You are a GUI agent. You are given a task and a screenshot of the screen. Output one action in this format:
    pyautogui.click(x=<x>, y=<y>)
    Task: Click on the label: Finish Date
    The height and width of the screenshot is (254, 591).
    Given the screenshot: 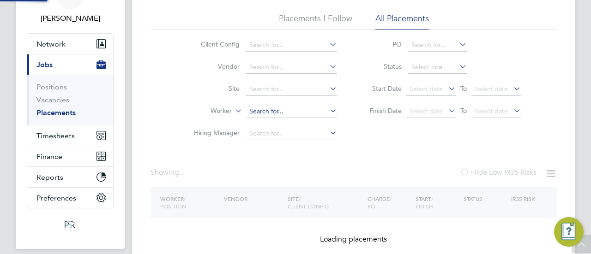 What is the action you would take?
    pyautogui.click(x=381, y=111)
    